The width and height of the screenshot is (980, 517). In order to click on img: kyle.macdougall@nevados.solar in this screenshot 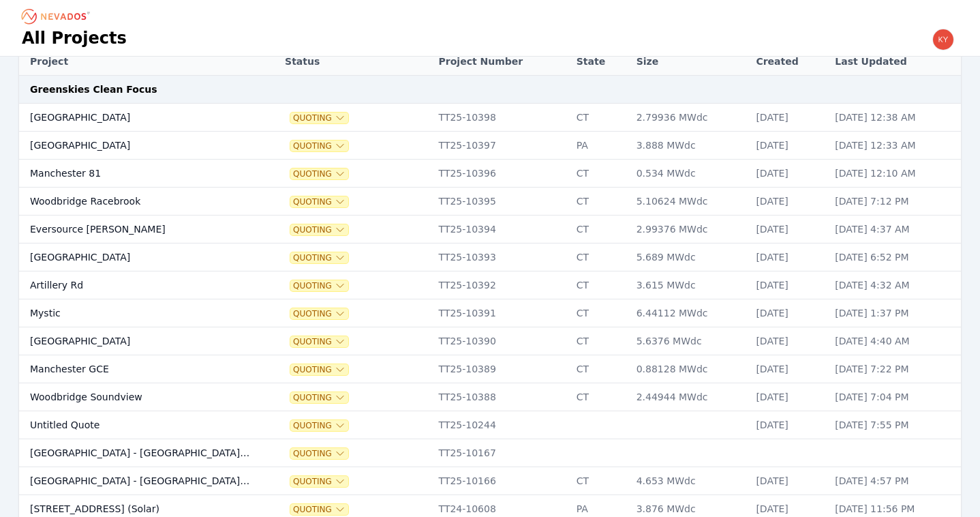, I will do `click(943, 39)`.